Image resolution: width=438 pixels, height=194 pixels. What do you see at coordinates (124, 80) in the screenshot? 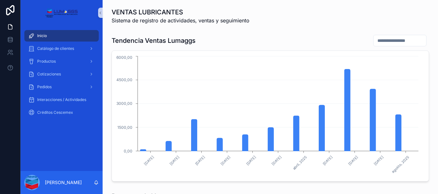
I see `tspan: 4500,00` at bounding box center [124, 80].